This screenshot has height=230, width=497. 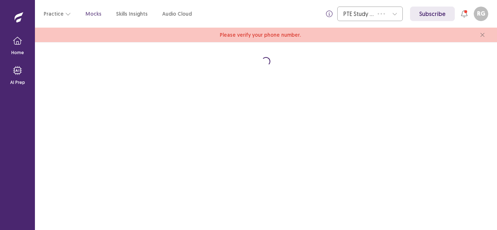 What do you see at coordinates (432, 14) in the screenshot?
I see `a: Subscribe` at bounding box center [432, 14].